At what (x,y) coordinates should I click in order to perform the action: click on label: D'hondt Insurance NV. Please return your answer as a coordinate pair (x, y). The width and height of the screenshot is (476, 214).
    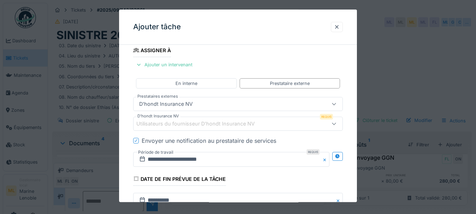
    Looking at the image, I should click on (158, 116).